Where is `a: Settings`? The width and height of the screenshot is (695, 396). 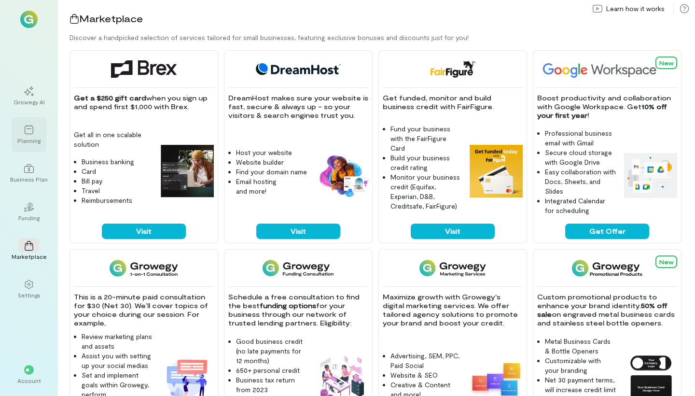
a: Settings is located at coordinates (29, 289).